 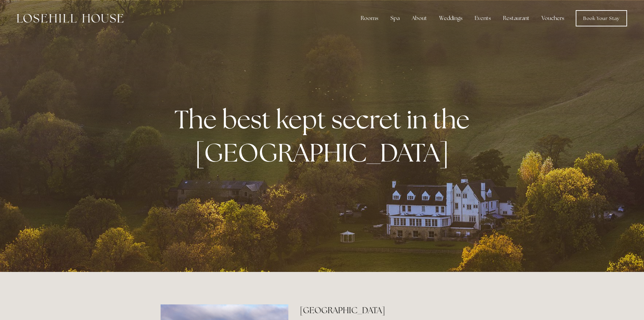 I want to click on div: Events, so click(x=483, y=18).